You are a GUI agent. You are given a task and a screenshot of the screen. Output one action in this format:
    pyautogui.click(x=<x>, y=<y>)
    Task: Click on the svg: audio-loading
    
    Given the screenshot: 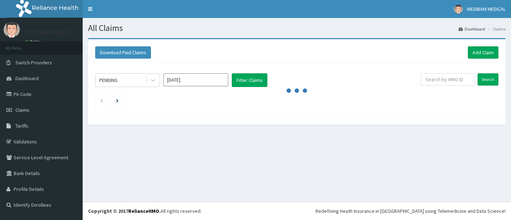 What is the action you would take?
    pyautogui.click(x=297, y=91)
    